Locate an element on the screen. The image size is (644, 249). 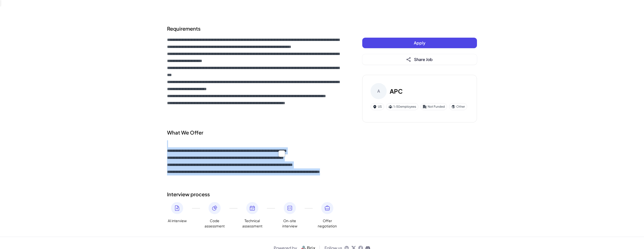
div: A is located at coordinates (378, 92).